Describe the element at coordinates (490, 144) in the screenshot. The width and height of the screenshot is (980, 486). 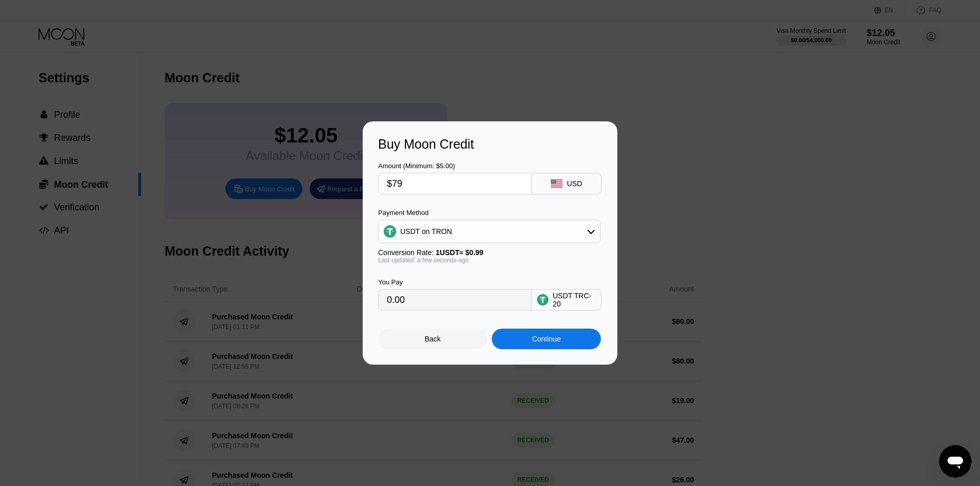
I see `div: Buy Moon Credit` at that location.